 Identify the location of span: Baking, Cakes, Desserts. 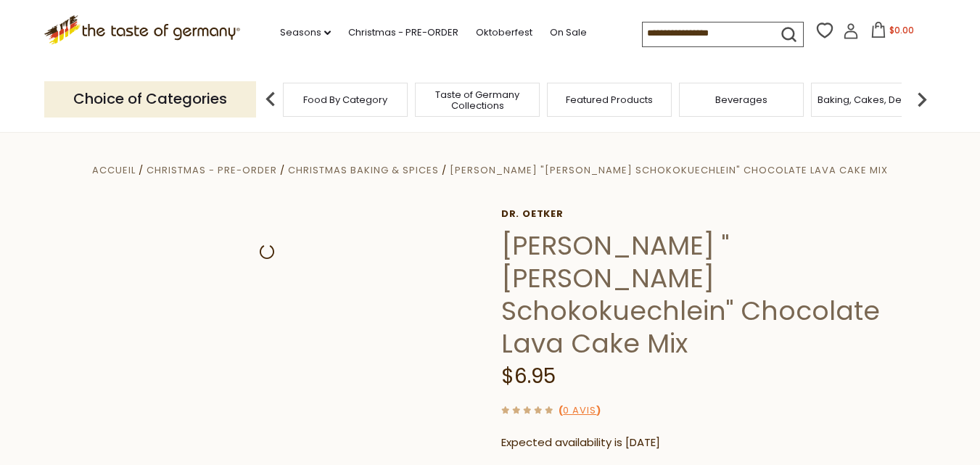
(873, 99).